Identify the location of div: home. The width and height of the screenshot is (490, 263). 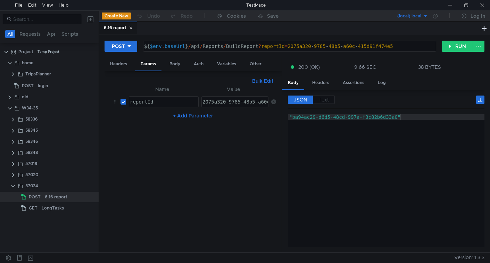
(27, 63).